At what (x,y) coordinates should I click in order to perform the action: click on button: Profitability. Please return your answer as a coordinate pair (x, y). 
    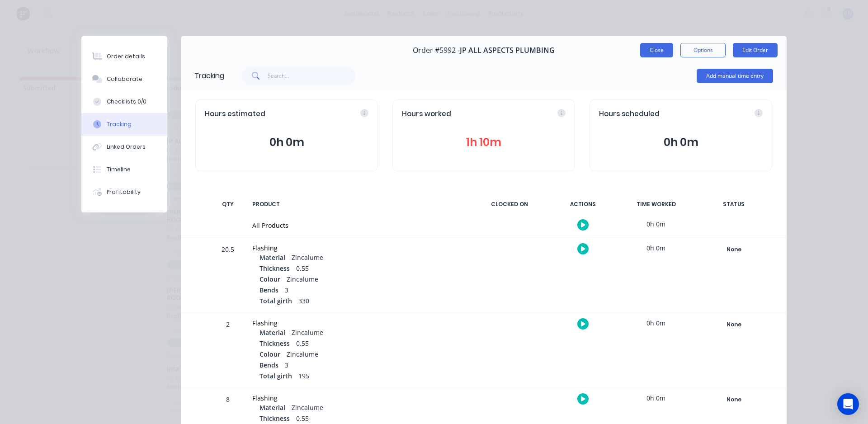
    Looking at the image, I should click on (125, 192).